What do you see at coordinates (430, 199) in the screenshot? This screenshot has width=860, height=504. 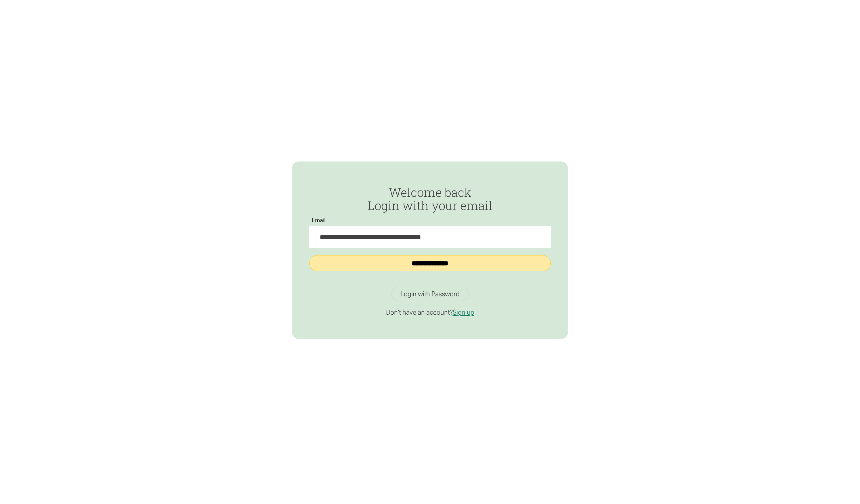 I see `h2: Welcome back Login with your email` at bounding box center [430, 199].